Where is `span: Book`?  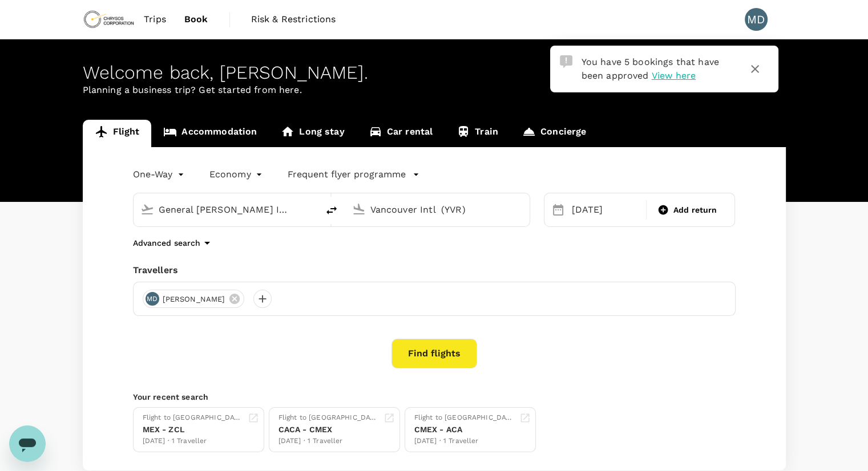 span: Book is located at coordinates (196, 20).